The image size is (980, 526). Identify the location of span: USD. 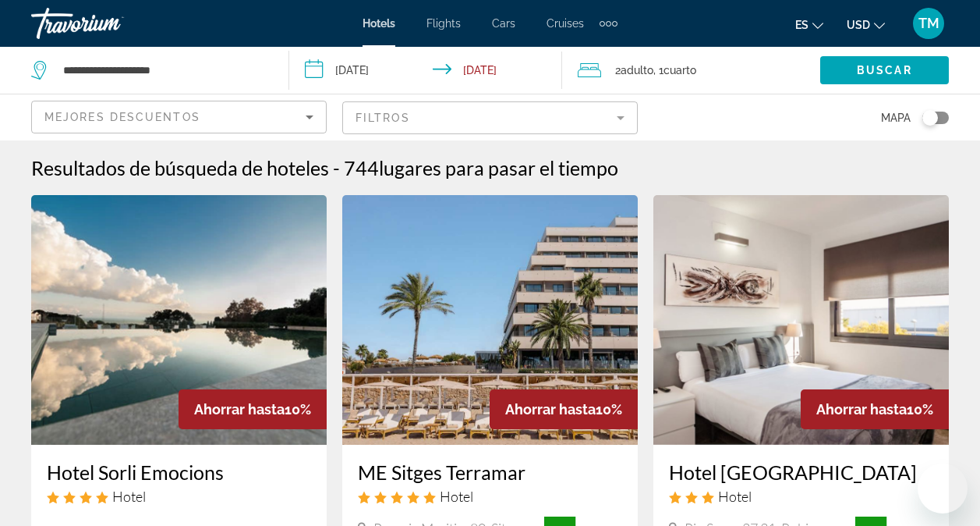
(858, 25).